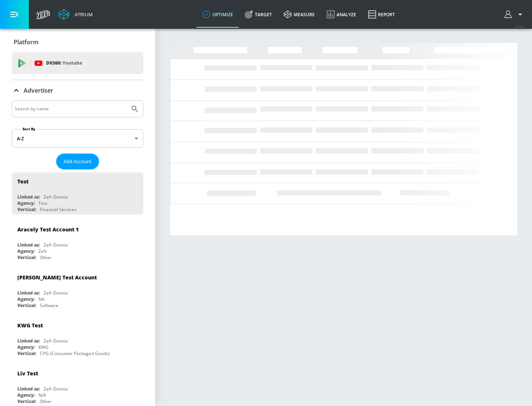 The image size is (532, 406). I want to click on span: Add Account, so click(78, 161).